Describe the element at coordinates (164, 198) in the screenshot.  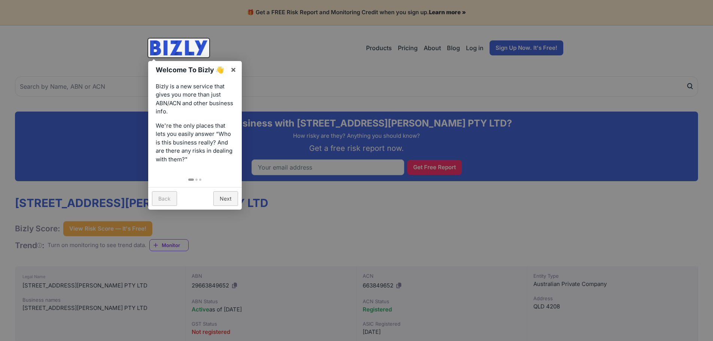
I see `a: Back` at that location.